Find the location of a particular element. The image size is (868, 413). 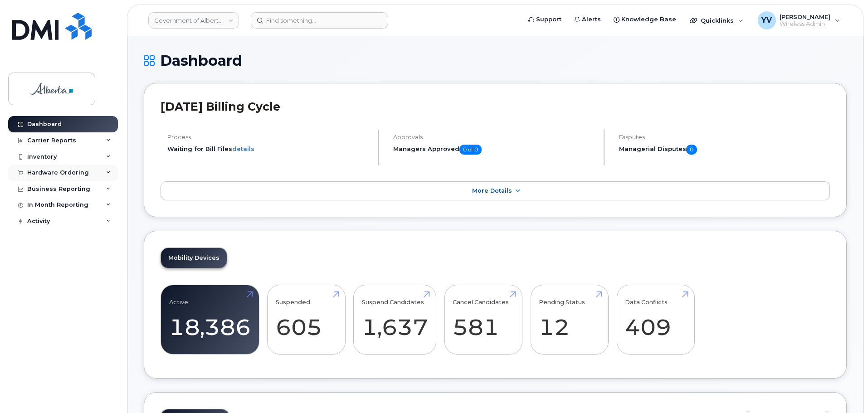

a: Active 18,386 is located at coordinates (210, 320).